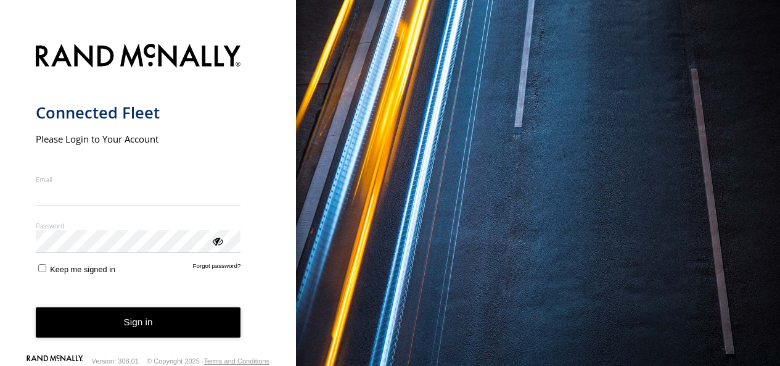 The width and height of the screenshot is (780, 366). What do you see at coordinates (83, 269) in the screenshot?
I see `span: Keep me signed in` at bounding box center [83, 269].